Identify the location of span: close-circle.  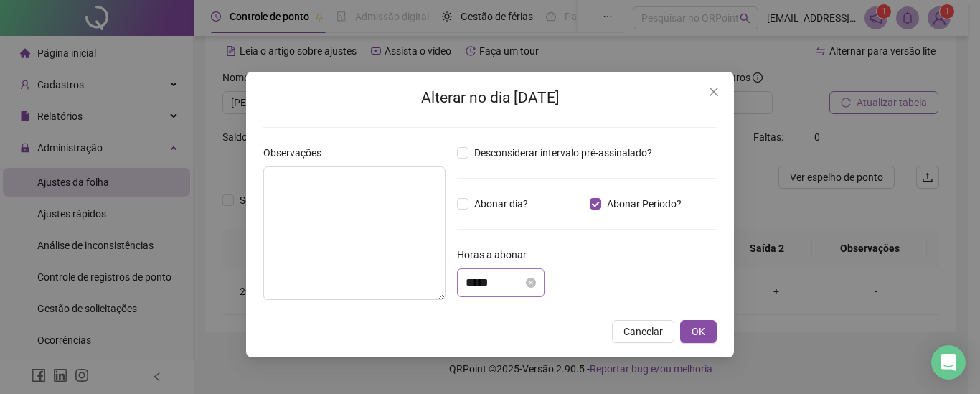
(531, 283).